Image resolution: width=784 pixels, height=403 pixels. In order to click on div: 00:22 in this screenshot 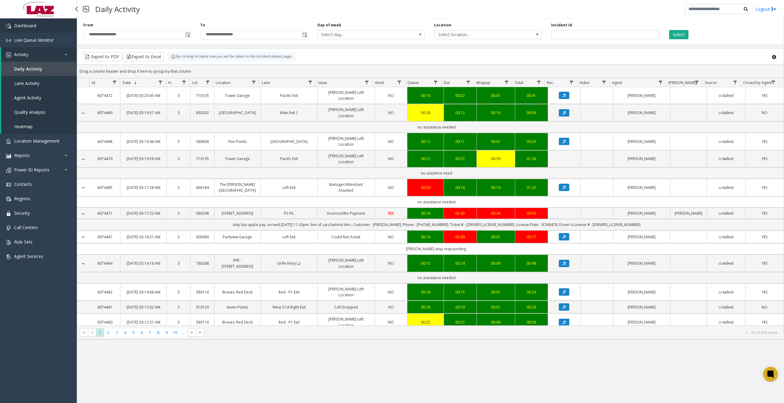, I will do `click(460, 95)`.